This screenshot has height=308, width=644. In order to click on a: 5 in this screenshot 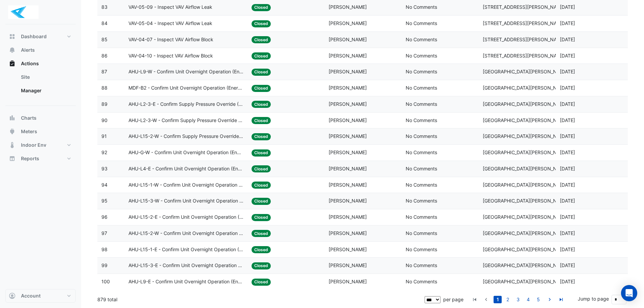, I will do `click(538, 300)`.